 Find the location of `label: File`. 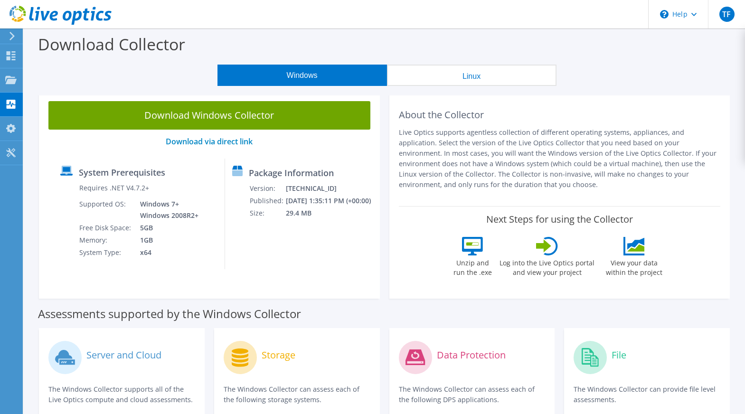

label: File is located at coordinates (619, 355).